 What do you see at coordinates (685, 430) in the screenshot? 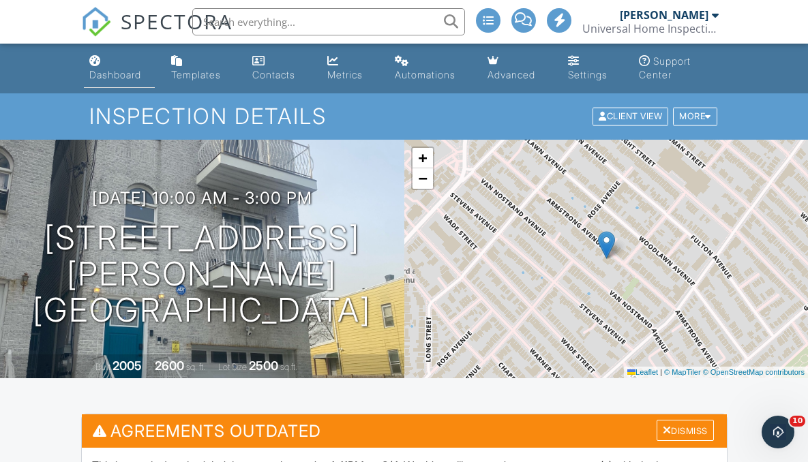
I see `div: Dismiss` at bounding box center [685, 430].